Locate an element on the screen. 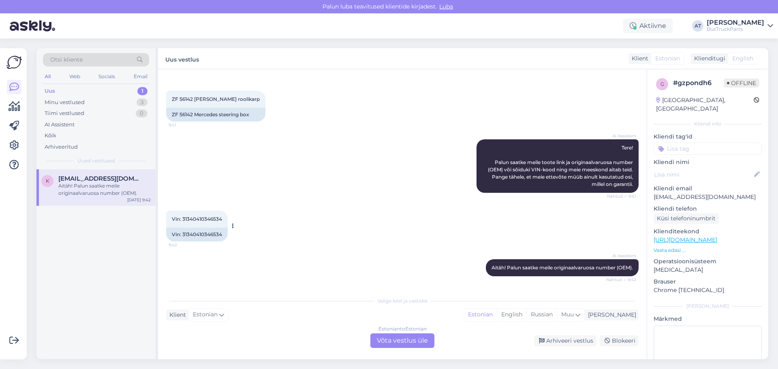 The image size is (778, 369). span: 9:41 is located at coordinates (184, 125).